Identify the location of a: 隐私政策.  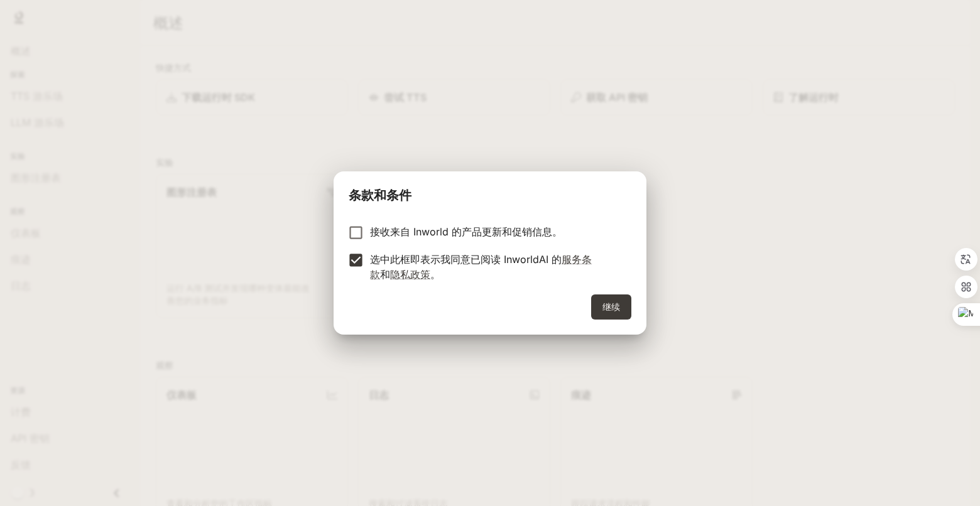
(410, 274).